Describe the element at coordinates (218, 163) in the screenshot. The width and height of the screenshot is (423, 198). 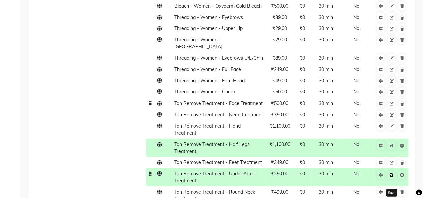
I see `span: Tan Remove Treatment - Feet Treatment` at that location.